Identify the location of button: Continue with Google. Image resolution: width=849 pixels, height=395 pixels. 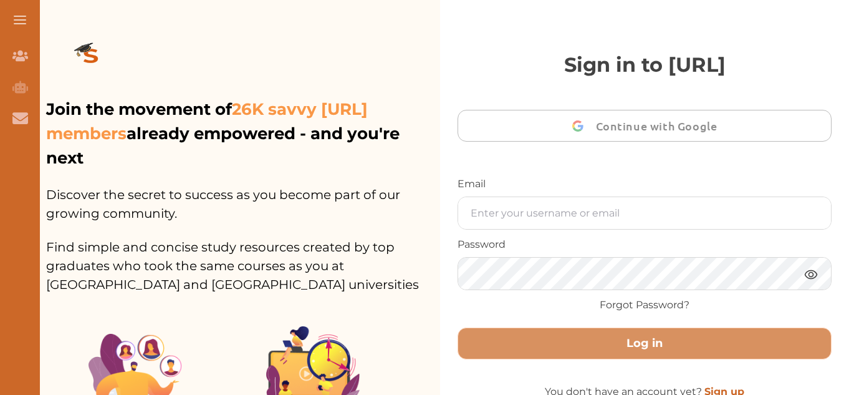
(645, 125).